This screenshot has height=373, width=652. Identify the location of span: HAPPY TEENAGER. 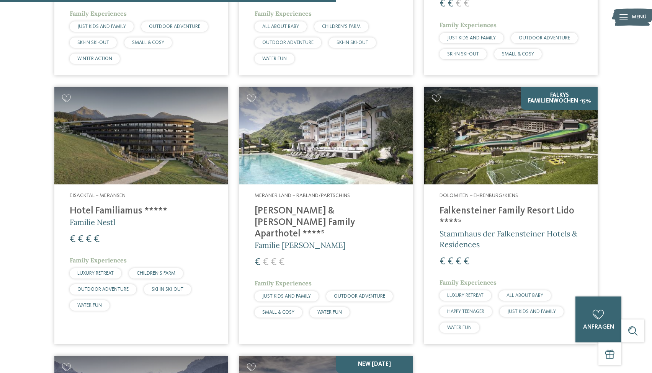
(466, 312).